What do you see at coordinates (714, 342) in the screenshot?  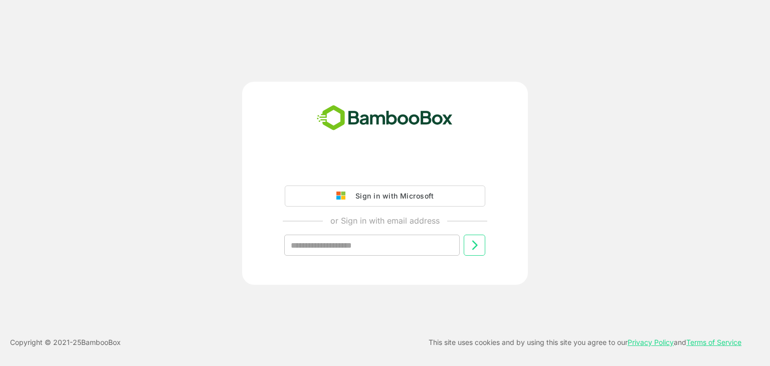 I see `a: Terms of Service` at bounding box center [714, 342].